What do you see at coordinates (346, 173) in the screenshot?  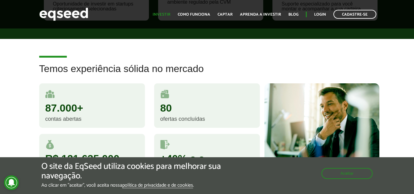 I see `button: Aceitar` at bounding box center [346, 173].